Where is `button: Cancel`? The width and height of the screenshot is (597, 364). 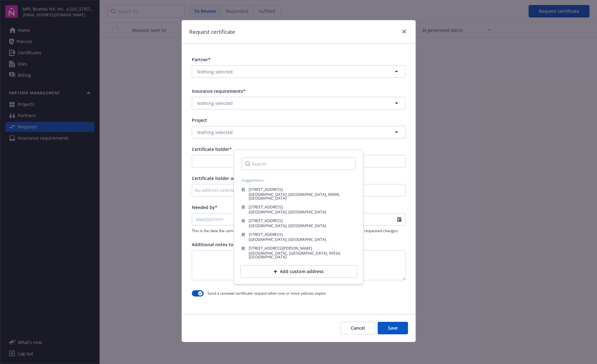
button: Cancel is located at coordinates (358, 328).